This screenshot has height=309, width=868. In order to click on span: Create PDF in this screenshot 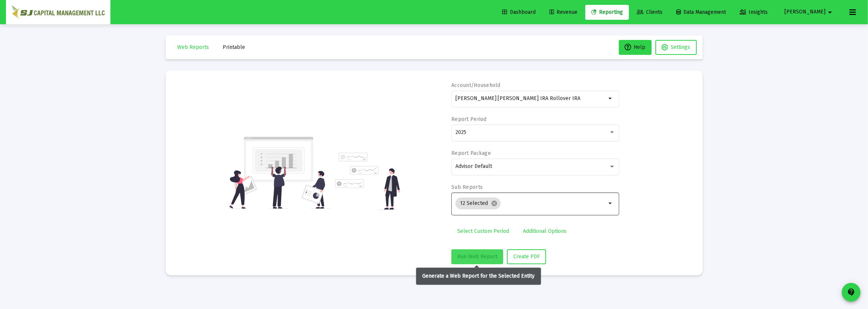, I will do `click(526, 256)`.